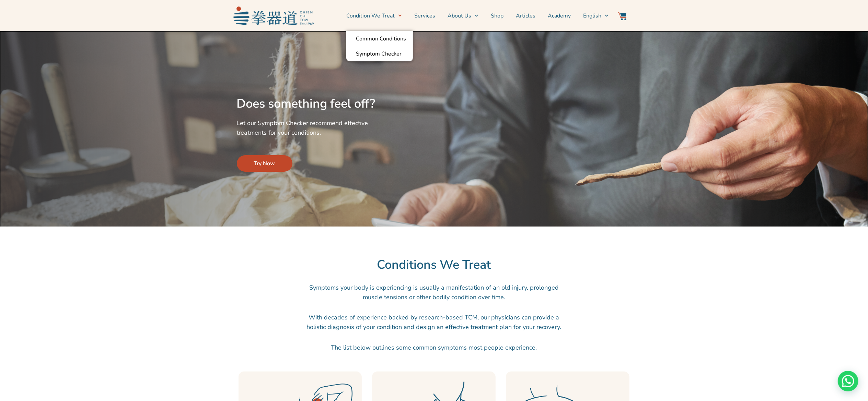  Describe the element at coordinates (497, 16) in the screenshot. I see `a: Shop` at that location.